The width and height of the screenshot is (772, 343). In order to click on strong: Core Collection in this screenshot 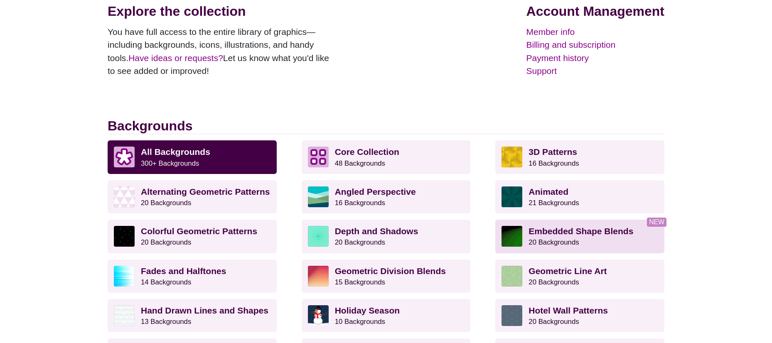, I will do `click(367, 152)`.